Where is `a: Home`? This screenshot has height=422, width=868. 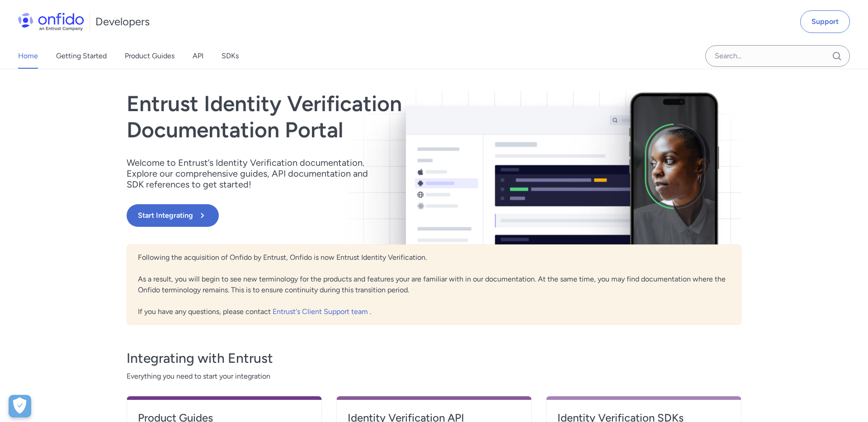
a: Home is located at coordinates (28, 56).